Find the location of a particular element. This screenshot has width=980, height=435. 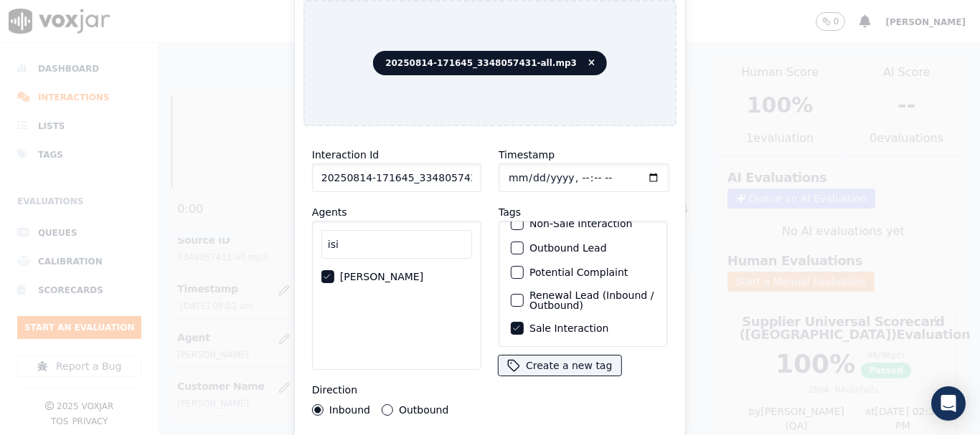

label: Outbound is located at coordinates (423, 410).